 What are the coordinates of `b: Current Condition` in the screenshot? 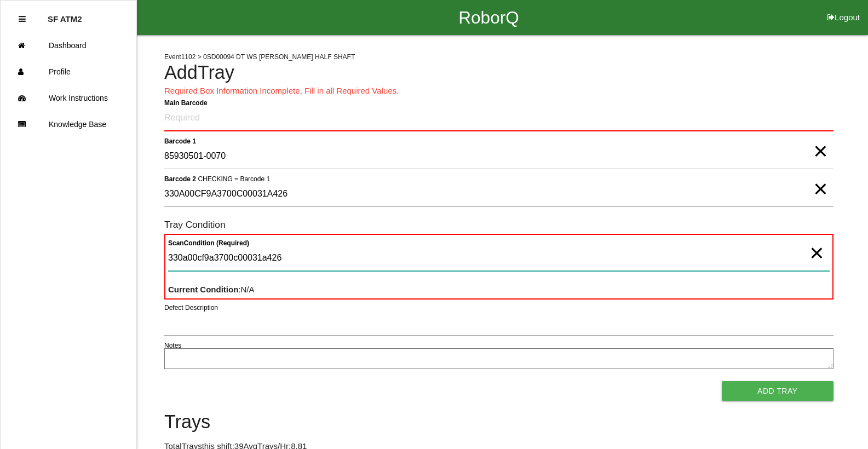 It's located at (203, 289).